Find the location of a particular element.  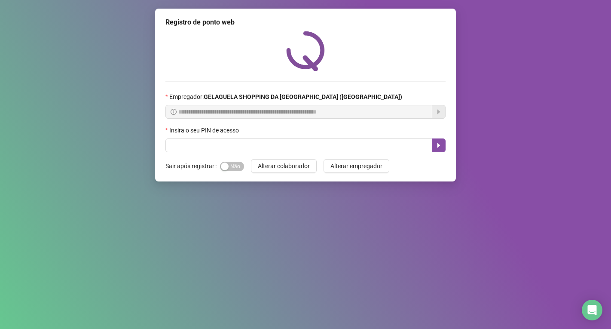

label: Sair após registrar is located at coordinates (193, 166).